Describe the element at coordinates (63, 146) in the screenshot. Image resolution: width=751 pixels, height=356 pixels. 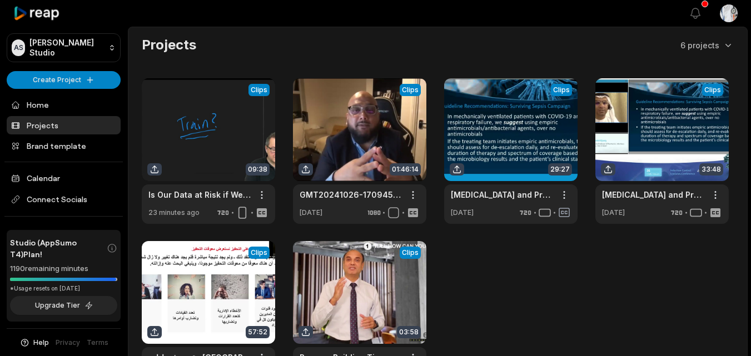
I see `a: Brand template` at that location.